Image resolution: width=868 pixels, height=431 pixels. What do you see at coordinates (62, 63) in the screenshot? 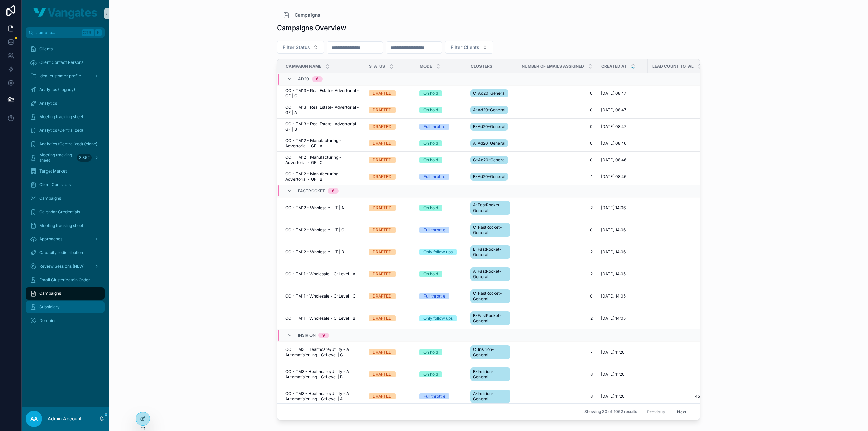
I see `span: Client Contact Persons` at bounding box center [62, 63].